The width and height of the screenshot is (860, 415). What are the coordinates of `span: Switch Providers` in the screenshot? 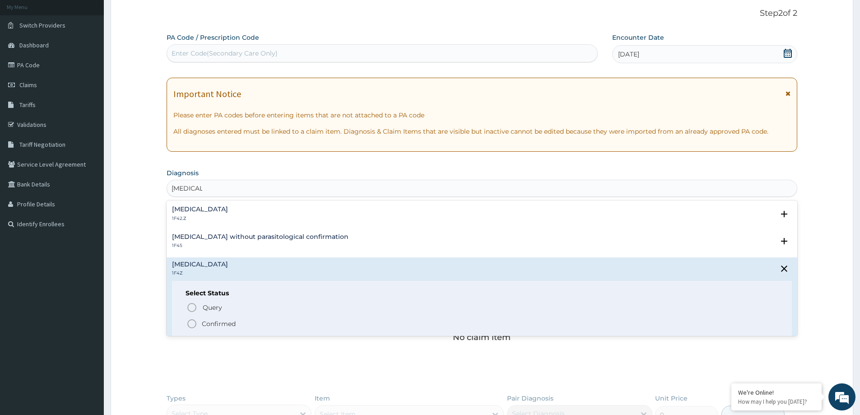 It's located at (42, 25).